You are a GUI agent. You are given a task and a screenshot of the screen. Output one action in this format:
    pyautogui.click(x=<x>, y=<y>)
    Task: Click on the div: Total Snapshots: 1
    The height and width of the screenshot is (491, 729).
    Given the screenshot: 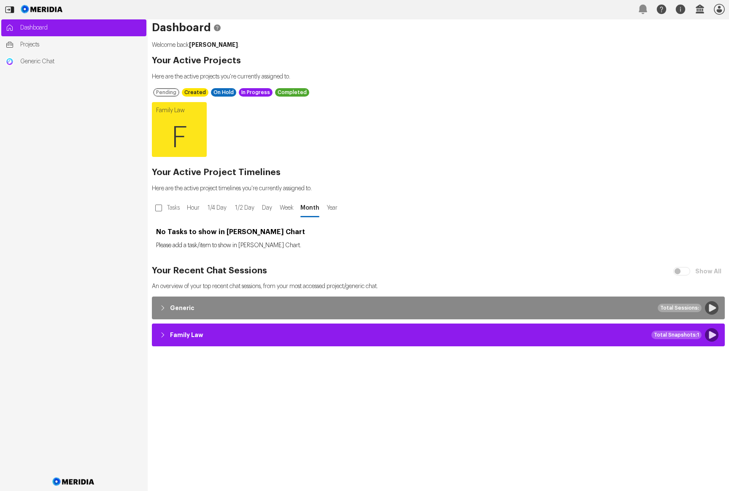 What is the action you would take?
    pyautogui.click(x=676, y=335)
    